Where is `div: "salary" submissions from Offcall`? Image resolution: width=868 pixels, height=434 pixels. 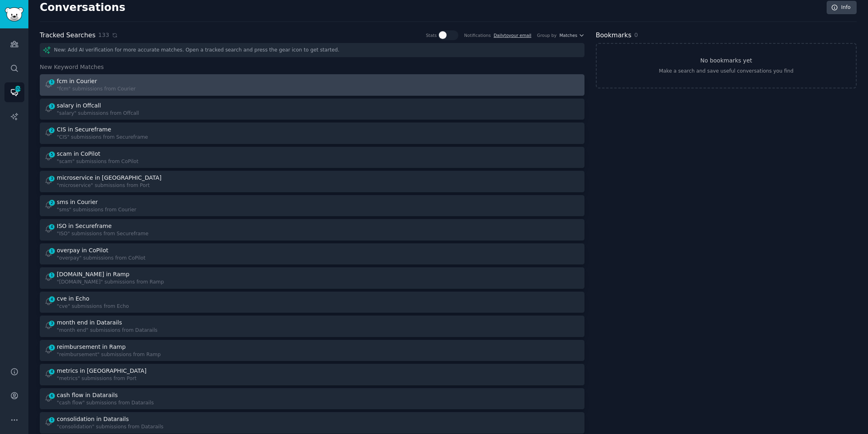 div: "salary" submissions from Offcall is located at coordinates (98, 114).